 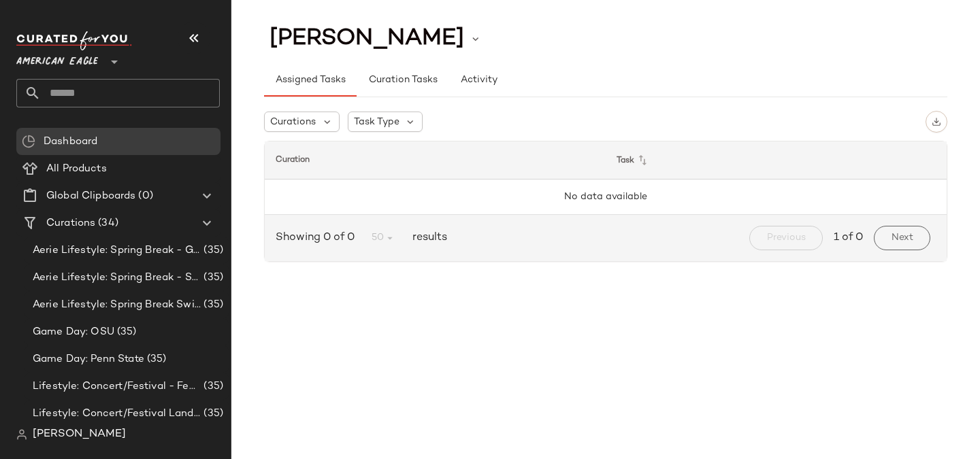 I want to click on span: Lifestyle: Concert/Festival - Femme, so click(x=117, y=386).